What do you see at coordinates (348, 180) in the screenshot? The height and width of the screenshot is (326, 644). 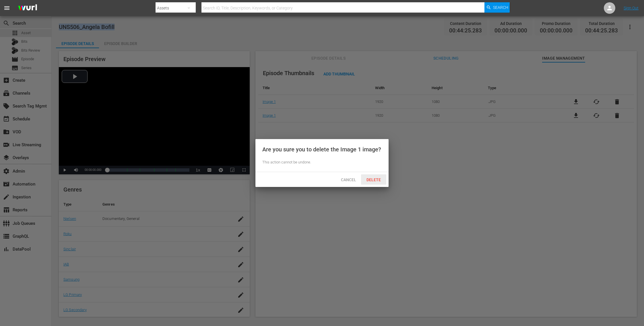 I see `span: Cancel` at bounding box center [348, 180].